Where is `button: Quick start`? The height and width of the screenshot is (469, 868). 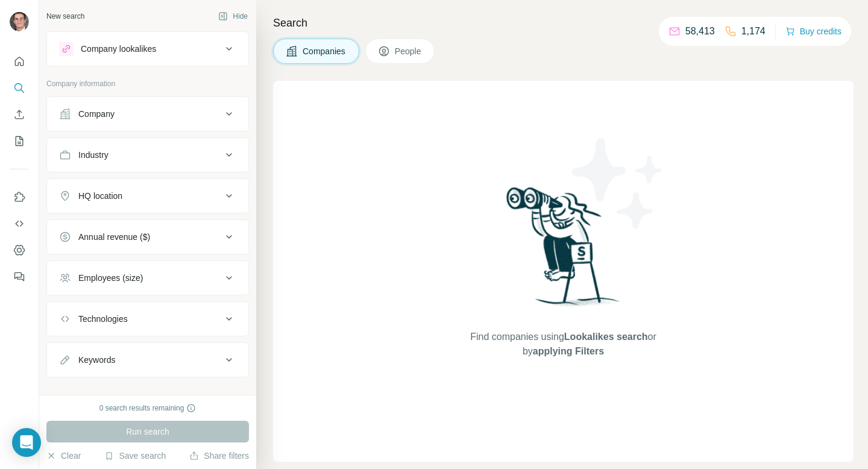 button: Quick start is located at coordinates (19, 62).